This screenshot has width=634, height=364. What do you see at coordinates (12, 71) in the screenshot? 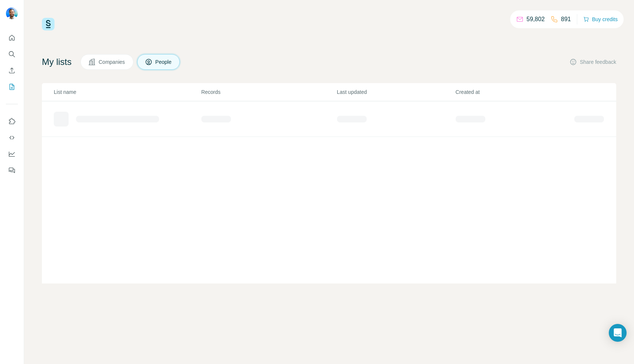
I see `button: Enrich CSV` at bounding box center [12, 71].